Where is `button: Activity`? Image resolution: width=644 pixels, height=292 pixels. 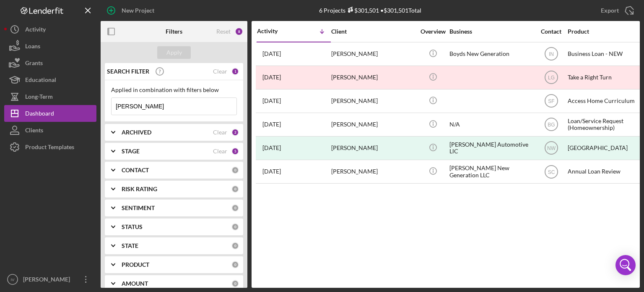 button: Activity is located at coordinates (50, 29).